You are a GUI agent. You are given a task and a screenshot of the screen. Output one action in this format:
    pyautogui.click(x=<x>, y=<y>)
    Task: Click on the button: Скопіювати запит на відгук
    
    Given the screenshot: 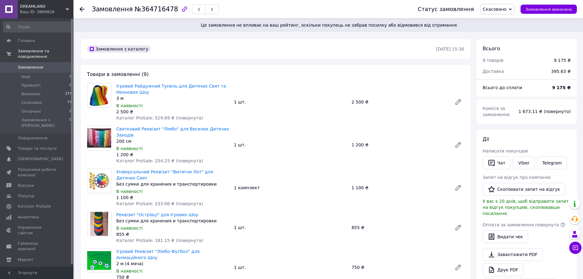 What is the action you would take?
    pyautogui.click(x=524, y=189)
    